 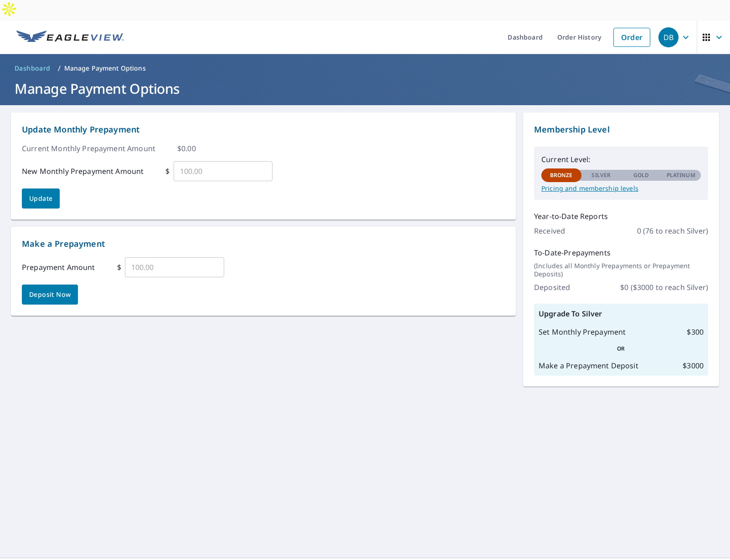 I want to click on p: New Monthly Prepayment Amount, so click(x=82, y=171).